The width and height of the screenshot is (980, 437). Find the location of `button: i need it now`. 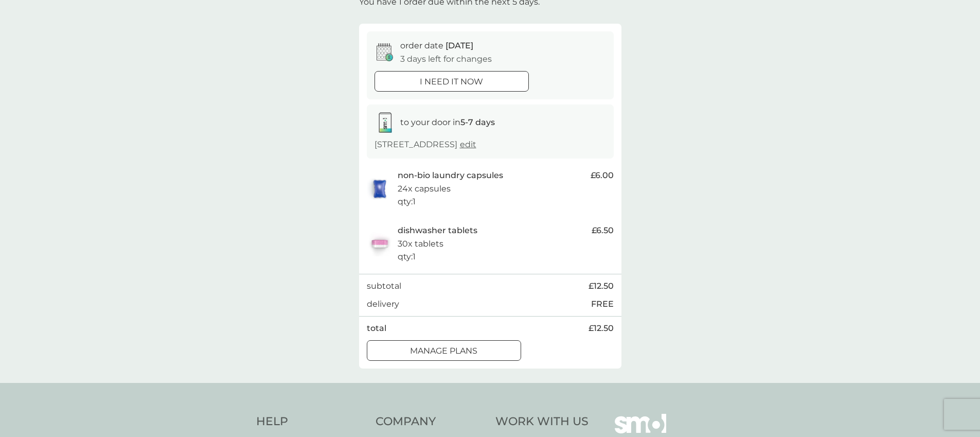

button: i need it now is located at coordinates (452, 81).